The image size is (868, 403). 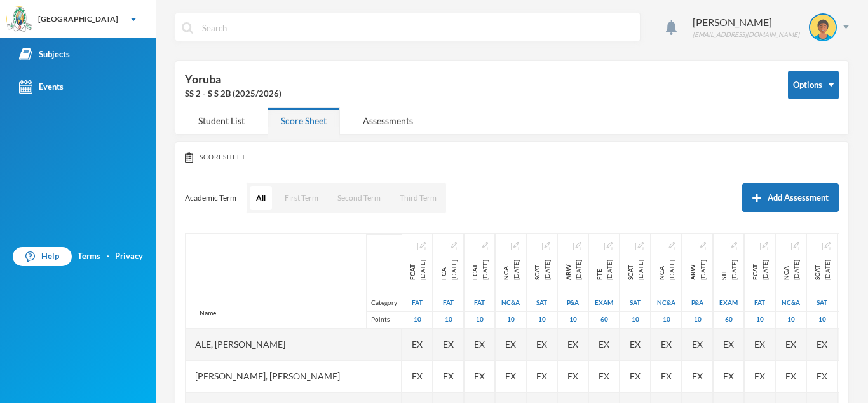 I want to click on input: Search, so click(x=417, y=27).